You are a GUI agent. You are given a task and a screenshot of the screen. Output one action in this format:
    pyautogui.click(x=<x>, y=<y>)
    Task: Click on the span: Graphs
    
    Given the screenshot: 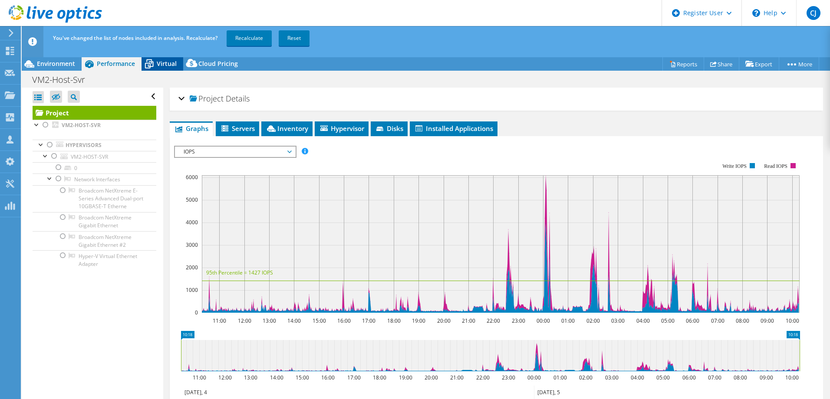 What is the action you would take?
    pyautogui.click(x=191, y=129)
    